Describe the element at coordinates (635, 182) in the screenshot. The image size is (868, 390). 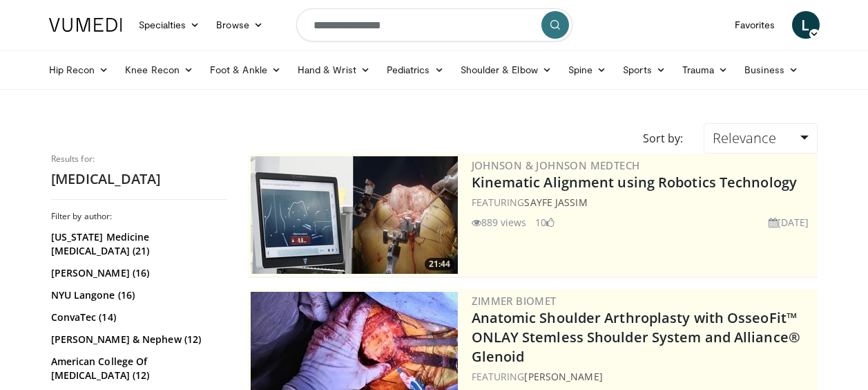
I see `a: Kinematic Alignment using Robotics Technology` at that location.